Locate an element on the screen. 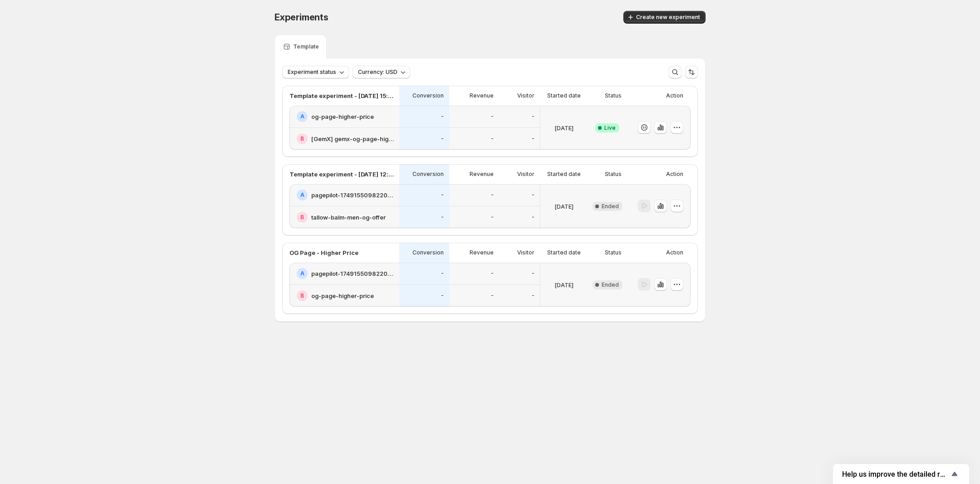  button: Currency: USD is located at coordinates (381, 72).